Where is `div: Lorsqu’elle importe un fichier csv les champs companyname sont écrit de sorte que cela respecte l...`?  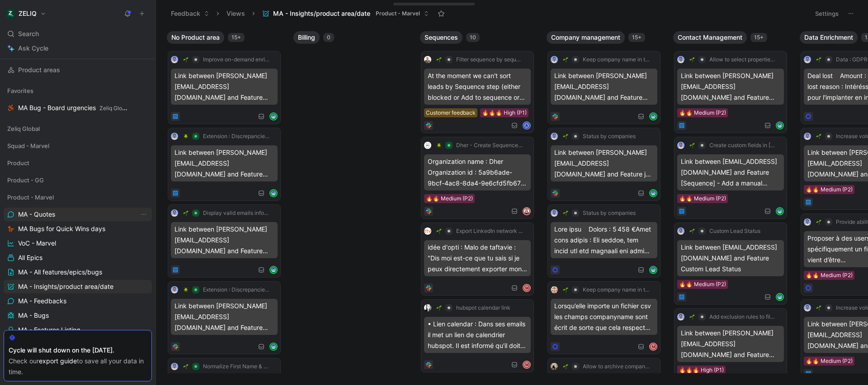 div: Lorsqu’elle importe un fichier csv les champs companyname sont écrit de sorte que cela respecte l... is located at coordinates (604, 317).